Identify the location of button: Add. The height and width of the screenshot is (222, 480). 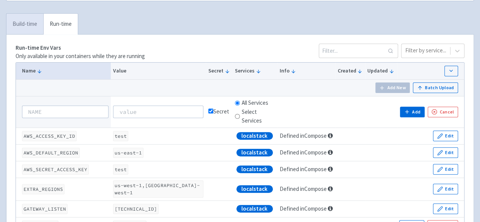
(412, 112).